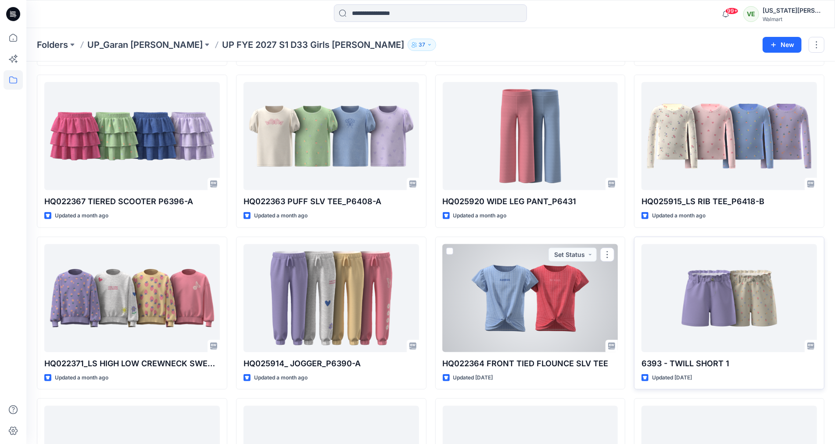 This screenshot has height=444, width=835. What do you see at coordinates (729, 363) in the screenshot?
I see `p: 6393 - TWILL SHORT 1` at bounding box center [729, 363].